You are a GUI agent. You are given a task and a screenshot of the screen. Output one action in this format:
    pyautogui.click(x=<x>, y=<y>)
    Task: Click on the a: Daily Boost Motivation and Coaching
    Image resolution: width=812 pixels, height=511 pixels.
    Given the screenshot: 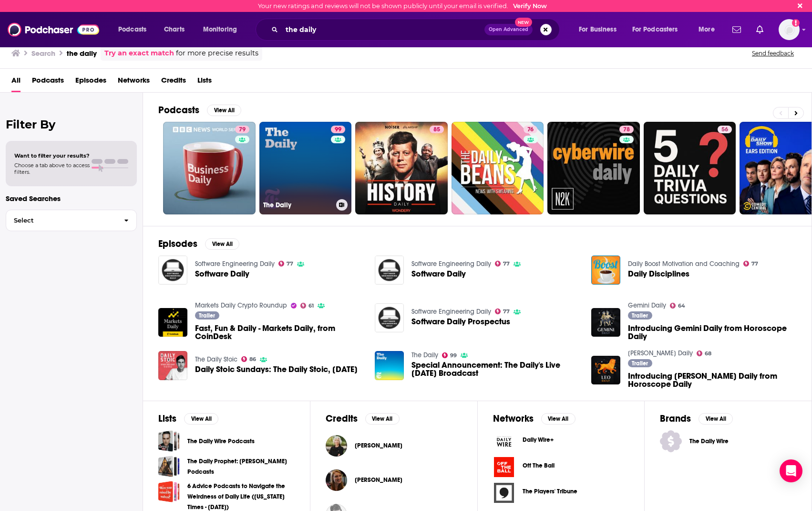 What is the action you would take?
    pyautogui.click(x=684, y=263)
    